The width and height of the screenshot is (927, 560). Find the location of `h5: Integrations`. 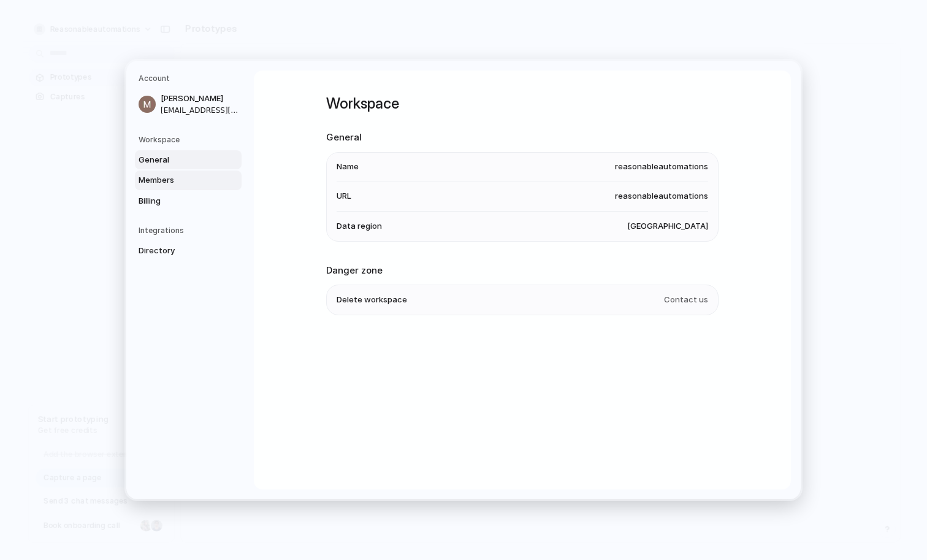

h5: Integrations is located at coordinates (190, 231).